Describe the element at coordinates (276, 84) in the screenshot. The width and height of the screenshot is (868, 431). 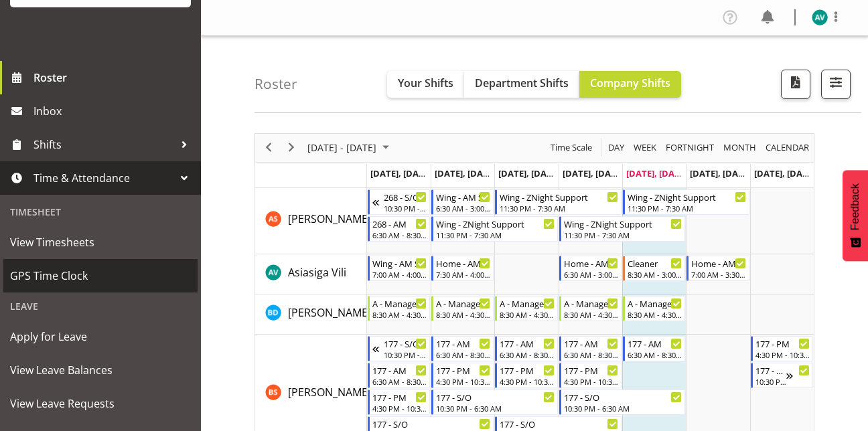
I see `h4: Roster` at that location.